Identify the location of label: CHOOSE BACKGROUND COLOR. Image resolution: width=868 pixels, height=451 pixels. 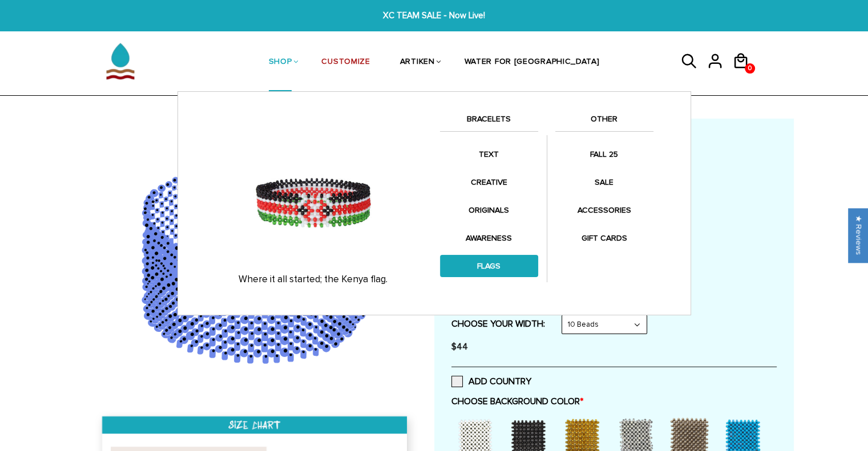
(614, 402).